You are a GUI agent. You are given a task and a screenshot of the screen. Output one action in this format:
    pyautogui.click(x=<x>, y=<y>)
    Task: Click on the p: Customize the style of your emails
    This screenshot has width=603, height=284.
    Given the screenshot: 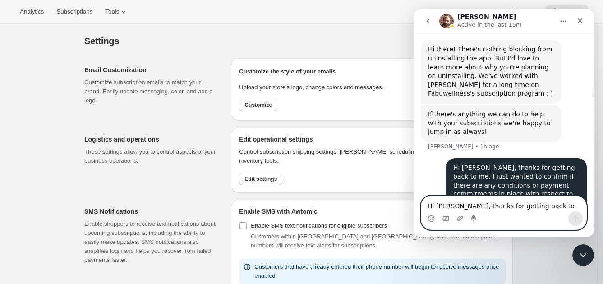 What is the action you would take?
    pyautogui.click(x=287, y=72)
    